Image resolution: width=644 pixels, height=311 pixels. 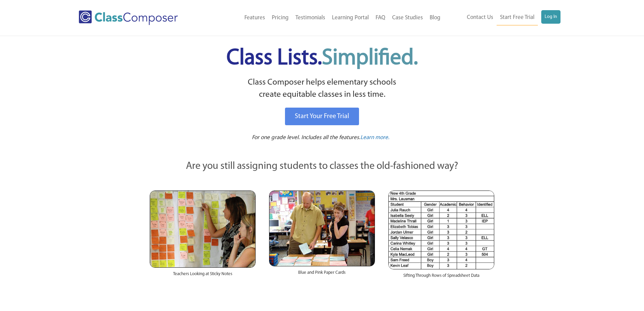 What do you see at coordinates (322, 88) in the screenshot?
I see `p: Class Composer helps elementary schools create equitable classes in less time.` at bounding box center [322, 88].